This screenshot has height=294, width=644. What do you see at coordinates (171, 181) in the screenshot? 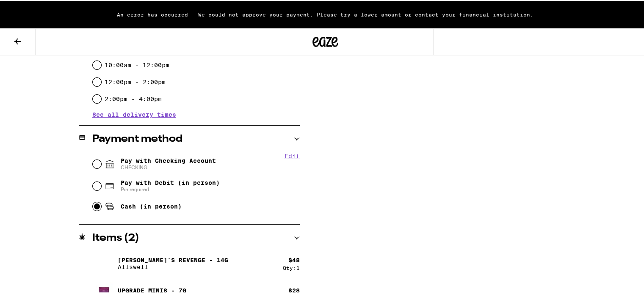
I see `span: Pay with Debit (in person)` at bounding box center [171, 181].